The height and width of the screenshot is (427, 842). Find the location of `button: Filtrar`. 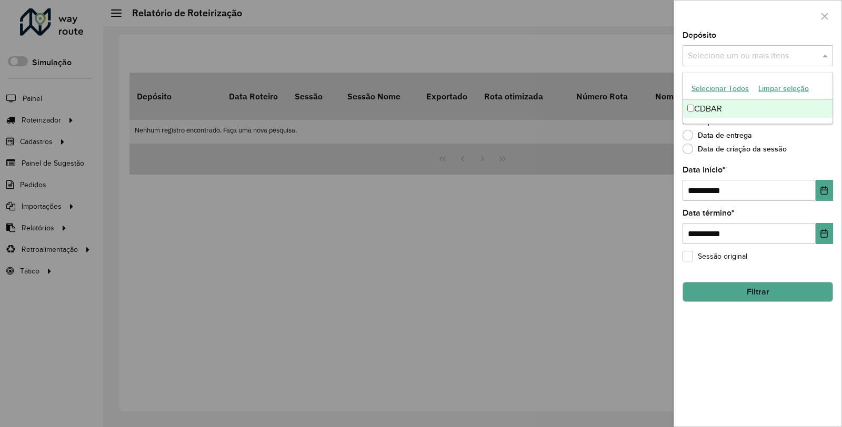

button: Filtrar is located at coordinates (757, 292).